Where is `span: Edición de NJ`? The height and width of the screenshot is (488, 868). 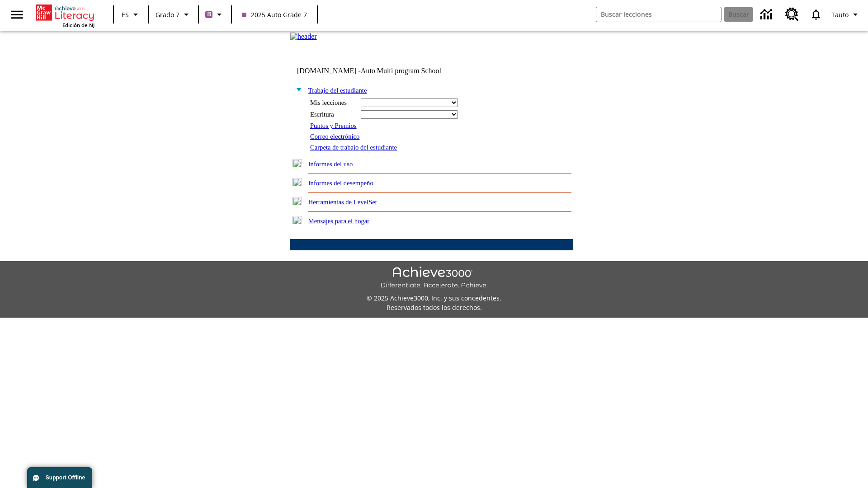 span: Edición de NJ is located at coordinates (78, 24).